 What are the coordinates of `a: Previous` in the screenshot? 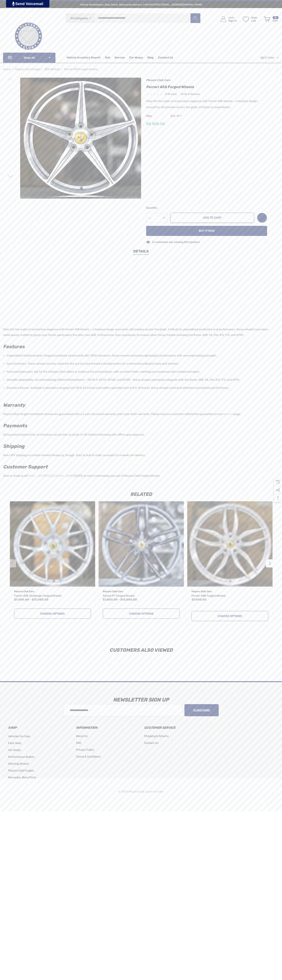 It's located at (270, 69).